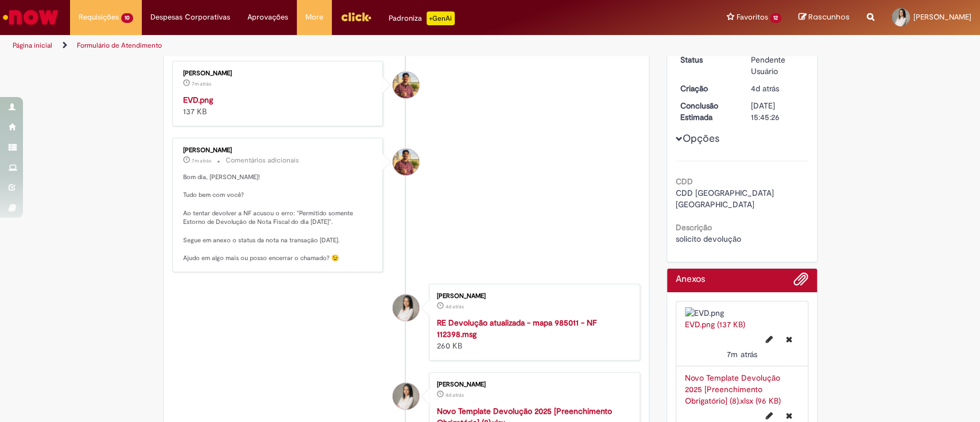 The width and height of the screenshot is (980, 422). Describe the element at coordinates (440, 18) in the screenshot. I see `p: +GenAi` at that location.